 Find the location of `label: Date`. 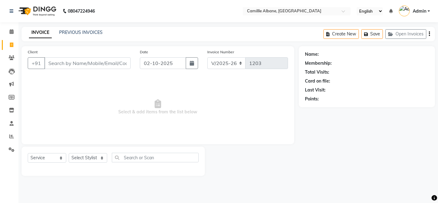

label: Date is located at coordinates (144, 52).